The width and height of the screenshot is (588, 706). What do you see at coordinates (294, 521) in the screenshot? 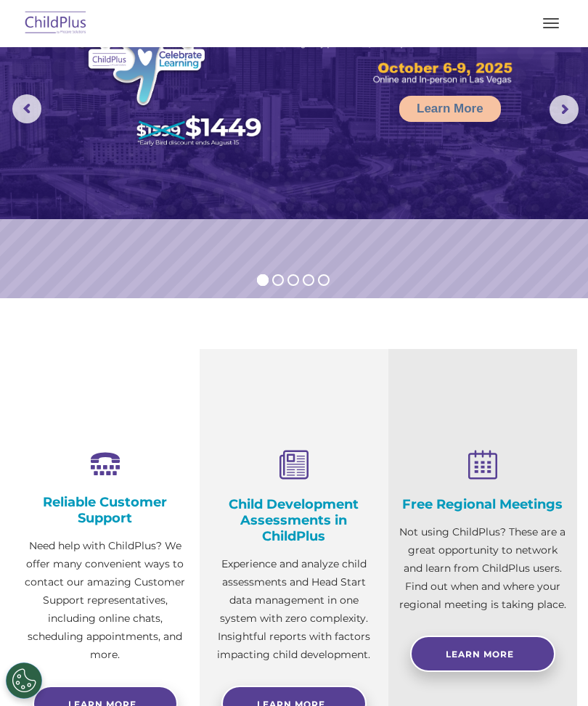
I see `h4: Child Development Assessments in ChildPlus` at bounding box center [294, 521].